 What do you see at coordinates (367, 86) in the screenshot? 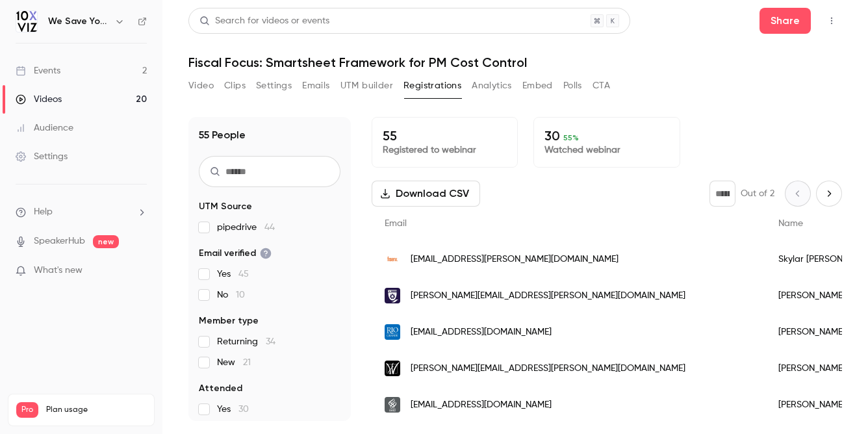
I see `button: UTM builder` at bounding box center [367, 86].